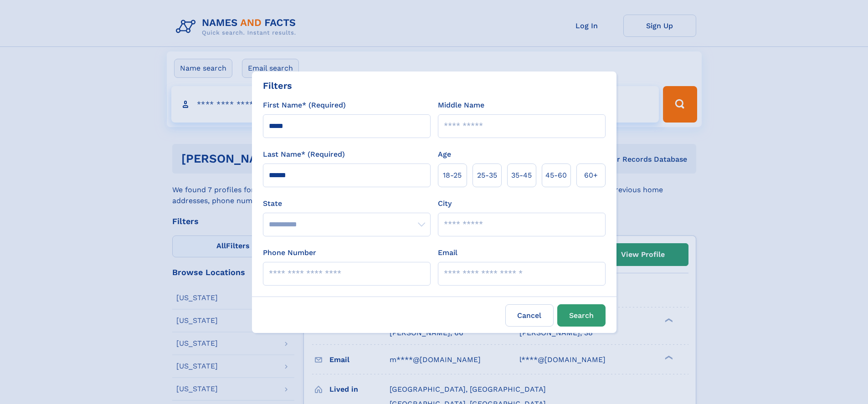 This screenshot has height=404, width=868. I want to click on label: Phone Number, so click(289, 253).